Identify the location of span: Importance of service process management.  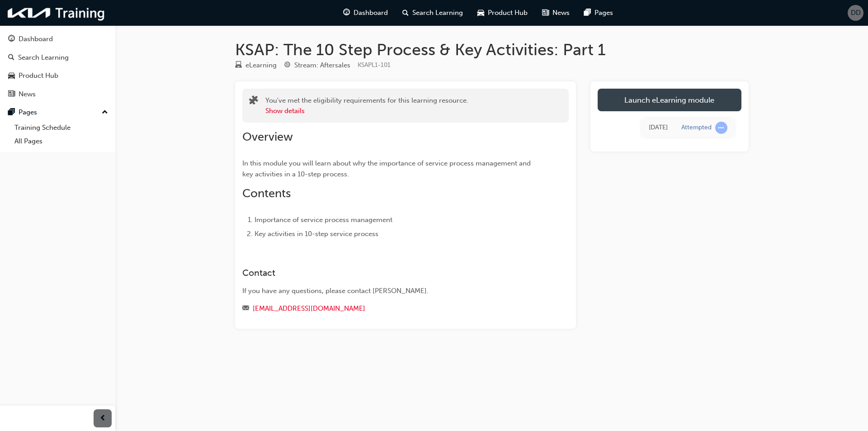
(323, 220).